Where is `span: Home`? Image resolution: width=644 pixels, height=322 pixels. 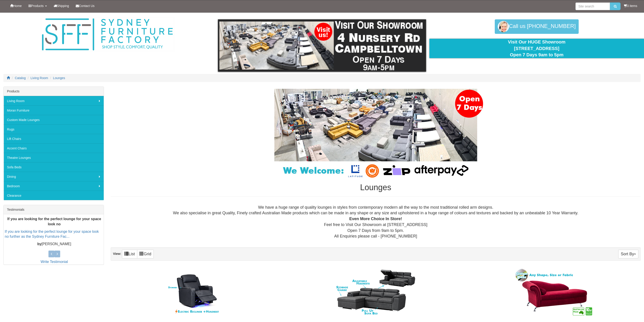
span: Home is located at coordinates (18, 6).